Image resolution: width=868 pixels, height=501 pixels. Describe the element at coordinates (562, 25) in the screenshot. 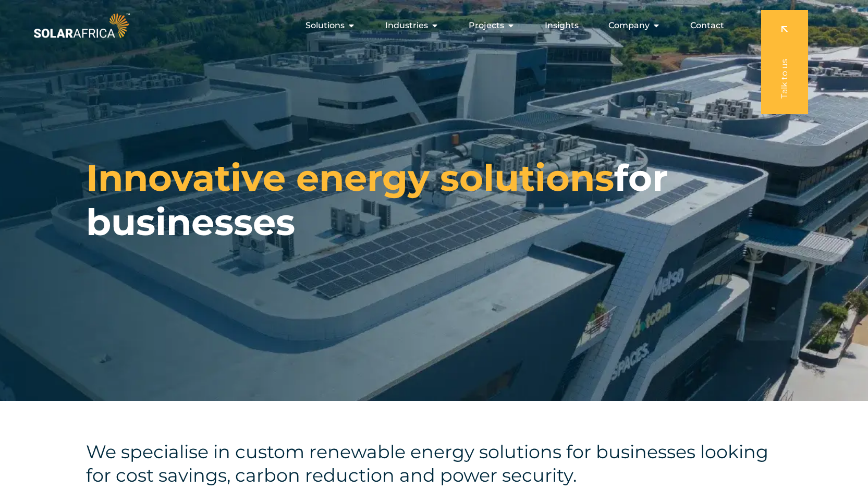

I see `a: Insights` at that location.